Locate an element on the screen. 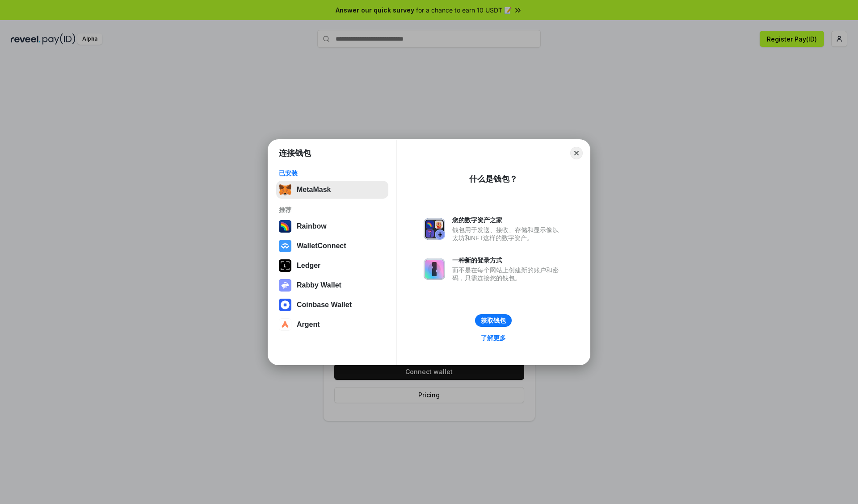 The image size is (858, 504). div: 获取钱包 is located at coordinates (493, 321).